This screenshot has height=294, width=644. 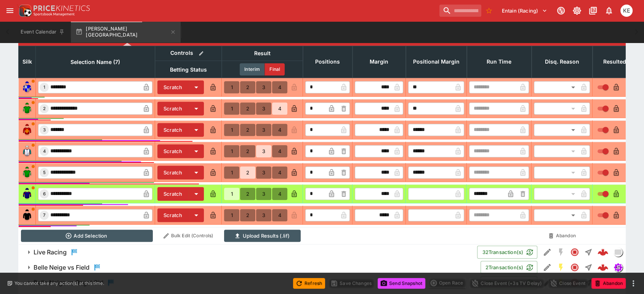 What do you see at coordinates (561, 252) in the screenshot?
I see `button: SGM Disabled` at bounding box center [561, 252].